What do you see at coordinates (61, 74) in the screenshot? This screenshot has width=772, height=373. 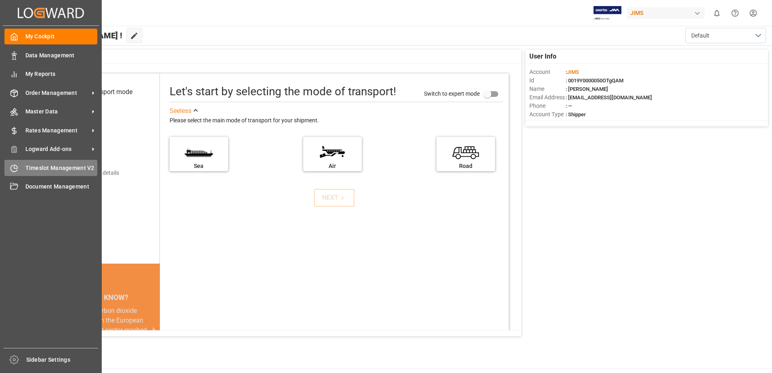 I see `span: My Reports` at bounding box center [61, 74].